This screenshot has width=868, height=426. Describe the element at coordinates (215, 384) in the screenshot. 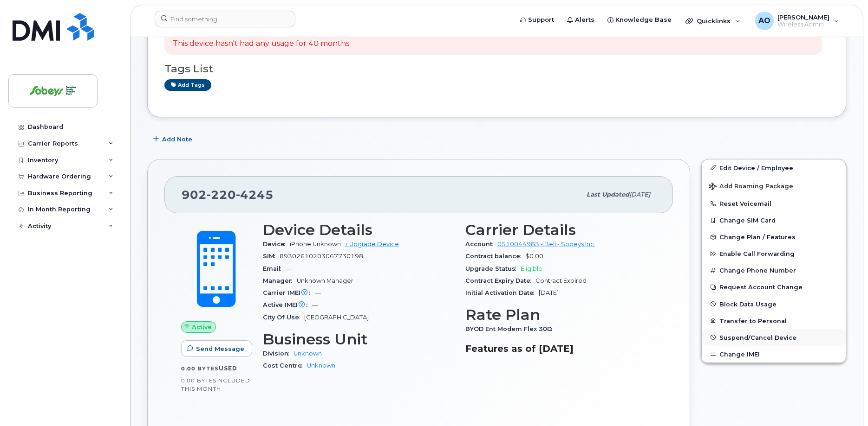

I see `span: included this month` at that location.